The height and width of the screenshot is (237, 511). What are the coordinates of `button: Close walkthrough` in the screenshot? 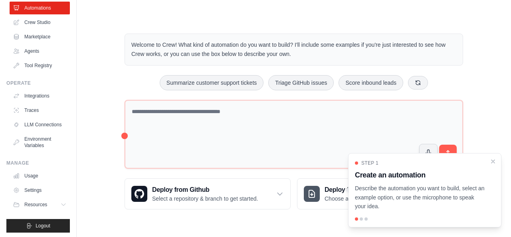 It's located at (493, 161).